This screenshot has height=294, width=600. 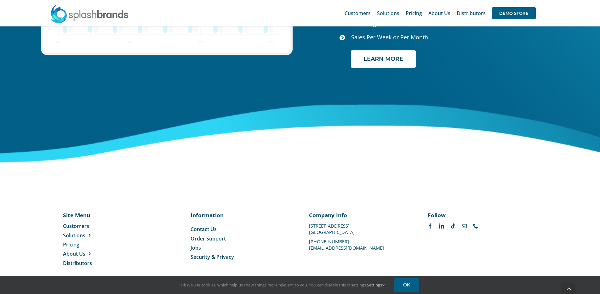 What do you see at coordinates (440, 13) in the screenshot?
I see `nav: Main Menu Sticky` at bounding box center [440, 13].